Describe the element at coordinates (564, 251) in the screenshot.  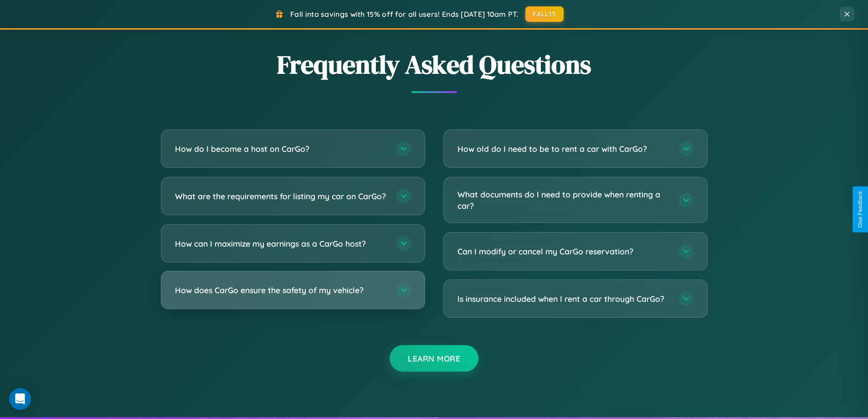
I see `h3: Can I modify or cancel my CarGo reservation?` at that location.